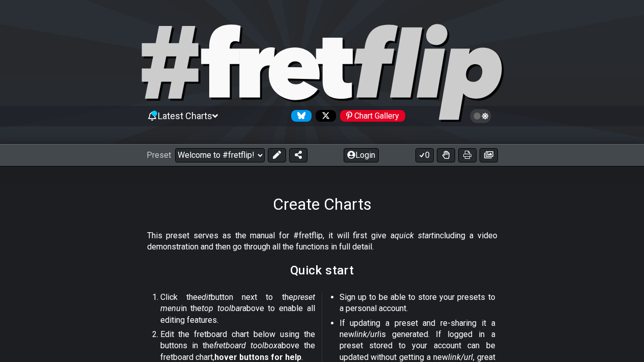 The height and width of the screenshot is (362, 644). What do you see at coordinates (361, 155) in the screenshot?
I see `button: Login` at bounding box center [361, 155].